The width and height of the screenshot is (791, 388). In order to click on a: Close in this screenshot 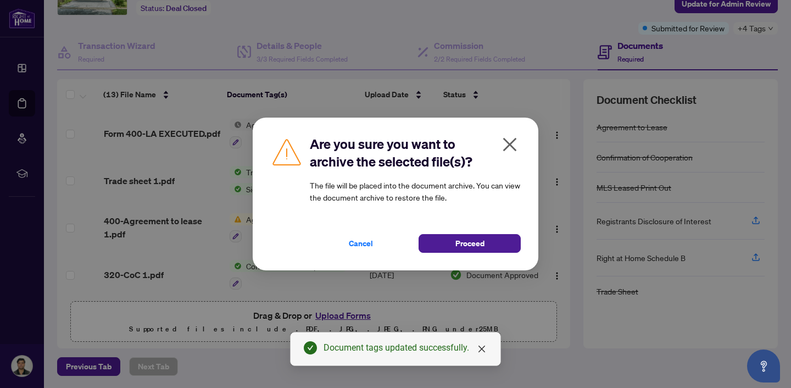, I will do `click(482, 349)`.